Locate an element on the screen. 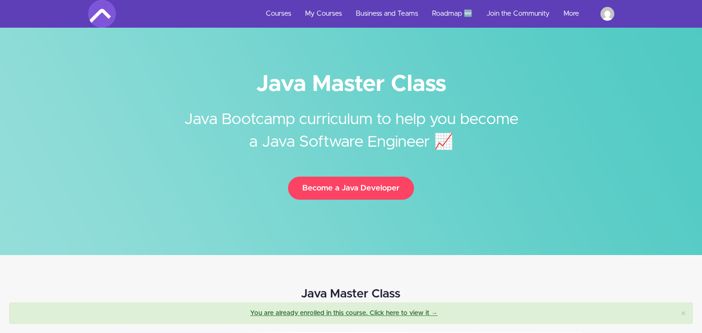 The image size is (702, 333). button: Close is located at coordinates (683, 314).